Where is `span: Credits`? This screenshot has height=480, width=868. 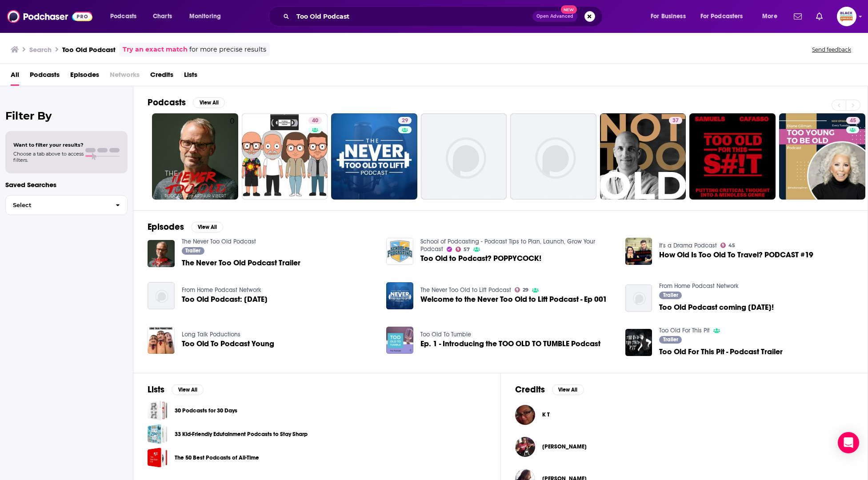 span: Credits is located at coordinates (162, 76).